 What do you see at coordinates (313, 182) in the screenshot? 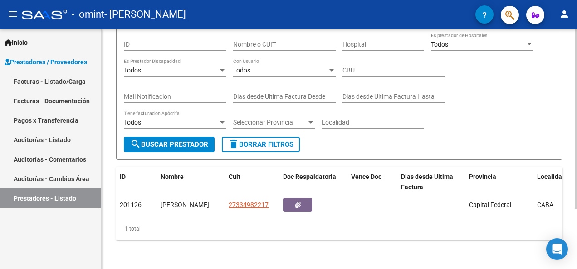
I see `datatable-header-cell: Doc Respaldatoria` at bounding box center [313, 182].